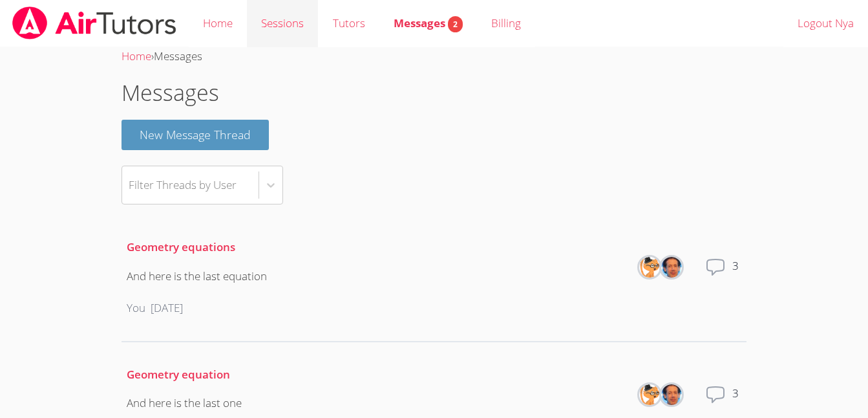 The height and width of the screenshot is (418, 868). Describe the element at coordinates (434, 92) in the screenshot. I see `h1: Messages` at that location.